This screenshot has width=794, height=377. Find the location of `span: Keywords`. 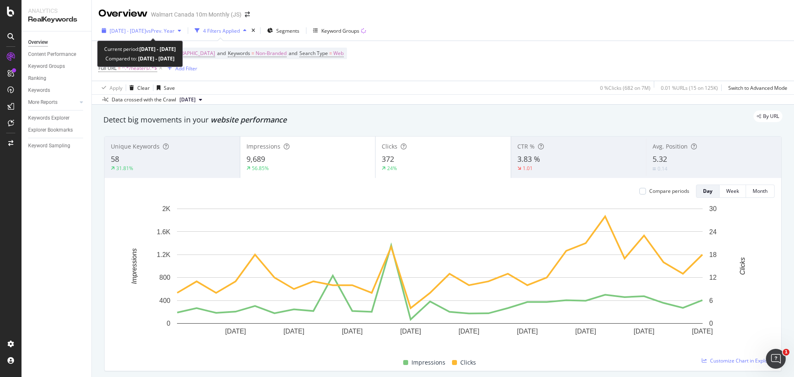

span: Keywords is located at coordinates (239, 53).